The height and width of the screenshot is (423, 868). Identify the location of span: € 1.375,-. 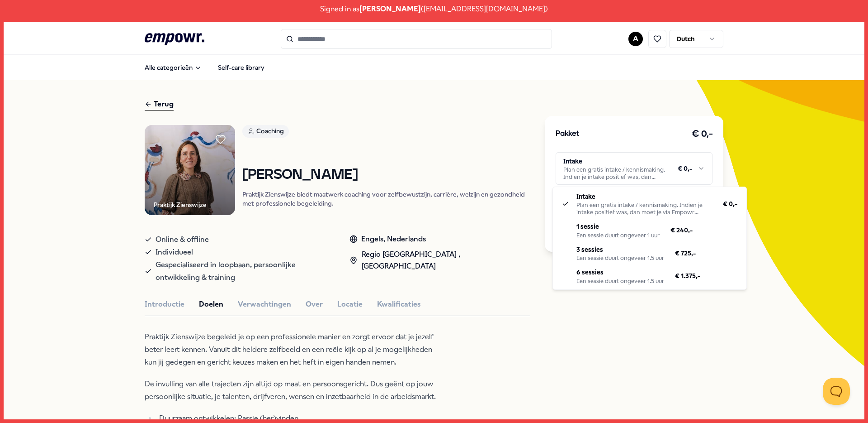
(688, 276).